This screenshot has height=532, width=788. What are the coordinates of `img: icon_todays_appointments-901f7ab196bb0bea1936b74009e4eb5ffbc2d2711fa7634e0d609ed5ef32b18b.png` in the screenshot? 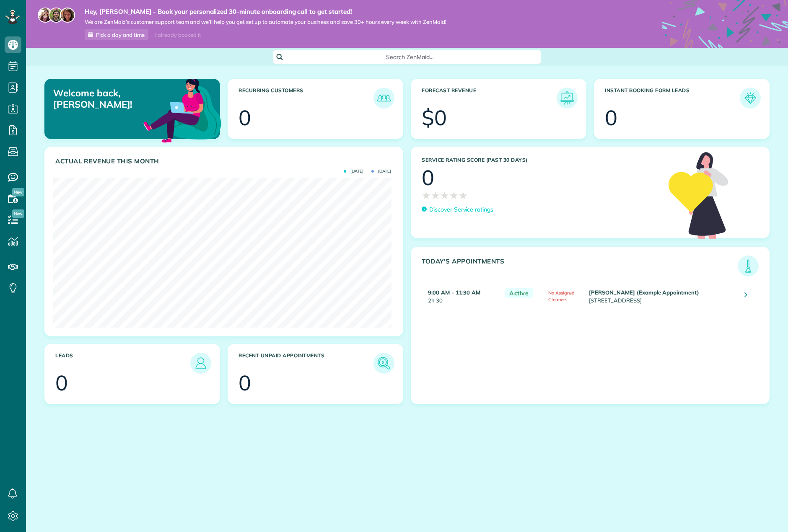 It's located at (748, 266).